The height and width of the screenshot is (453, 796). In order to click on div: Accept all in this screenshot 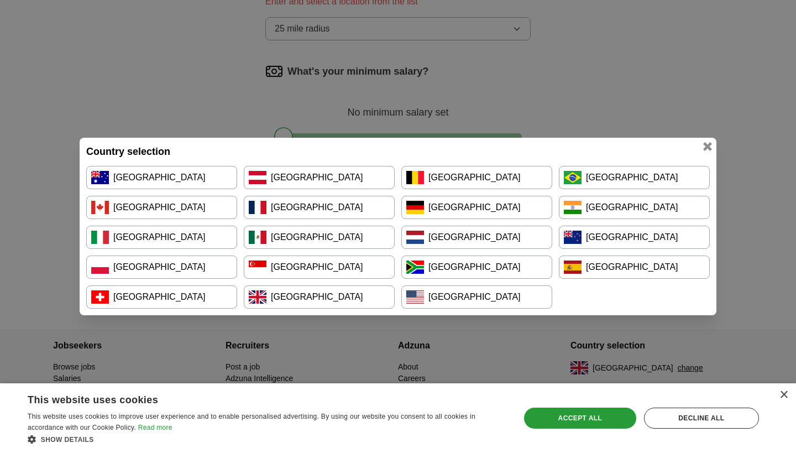, I will do `click(580, 418)`.